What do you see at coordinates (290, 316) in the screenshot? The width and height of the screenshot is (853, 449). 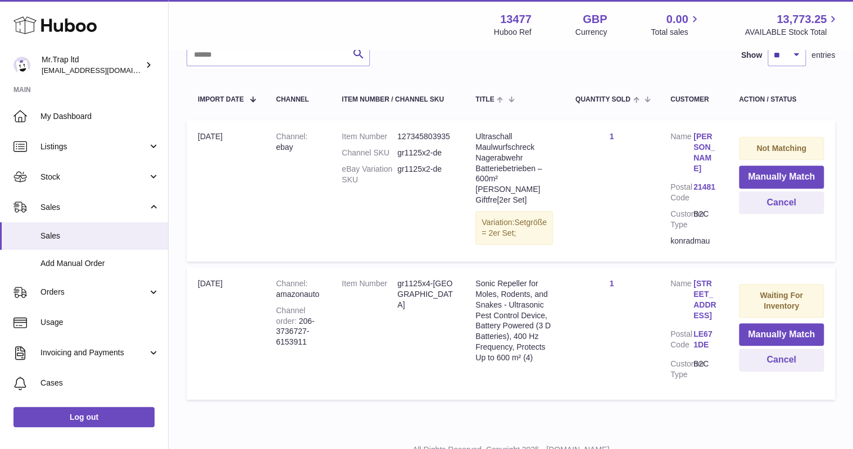 I see `strong: Channel order` at bounding box center [290, 316].